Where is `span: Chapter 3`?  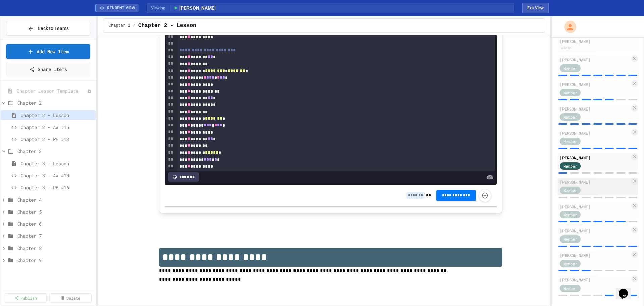 span: Chapter 3 is located at coordinates (55, 151).